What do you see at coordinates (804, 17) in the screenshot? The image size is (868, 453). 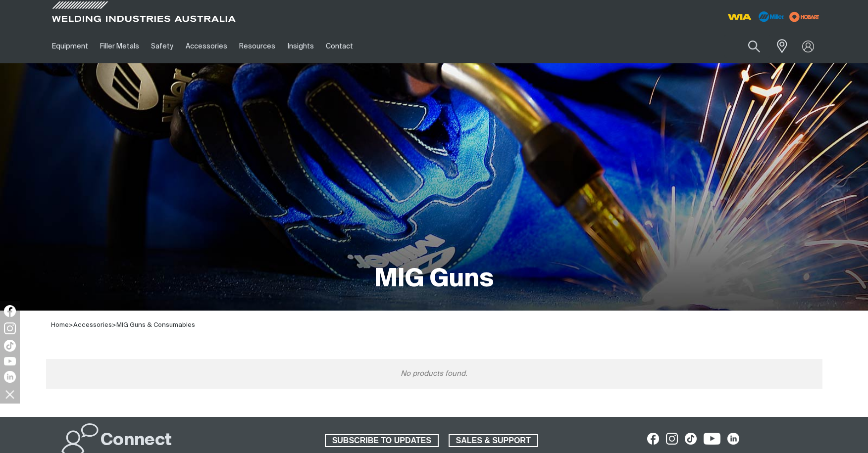 I see `img: miller` at bounding box center [804, 17].